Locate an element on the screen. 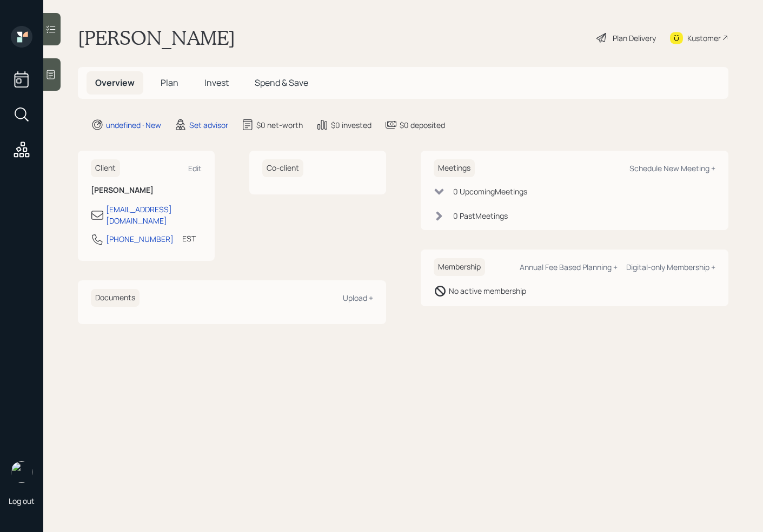  div: No active membership is located at coordinates (487, 290).